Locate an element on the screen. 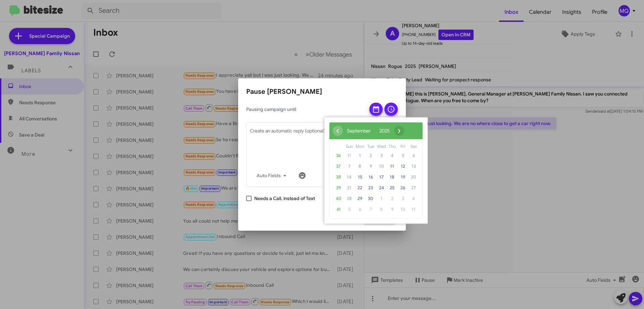  span: 21 is located at coordinates (349, 188).